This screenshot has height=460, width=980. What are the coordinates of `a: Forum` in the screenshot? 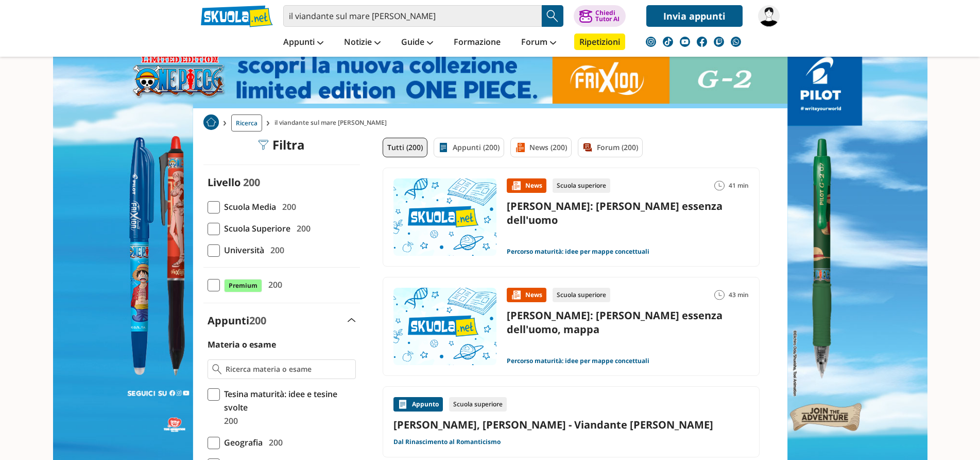 It's located at (539, 43).